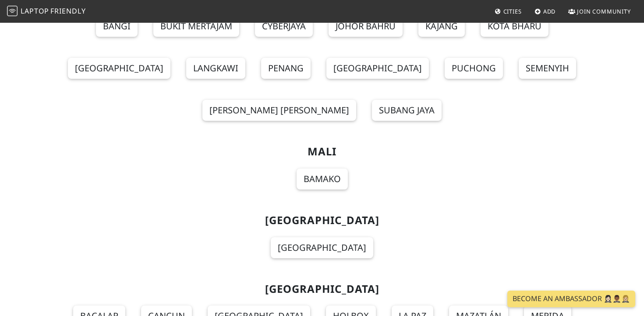 This screenshot has height=316, width=644. Describe the element at coordinates (545, 12) in the screenshot. I see `a: Add` at that location.